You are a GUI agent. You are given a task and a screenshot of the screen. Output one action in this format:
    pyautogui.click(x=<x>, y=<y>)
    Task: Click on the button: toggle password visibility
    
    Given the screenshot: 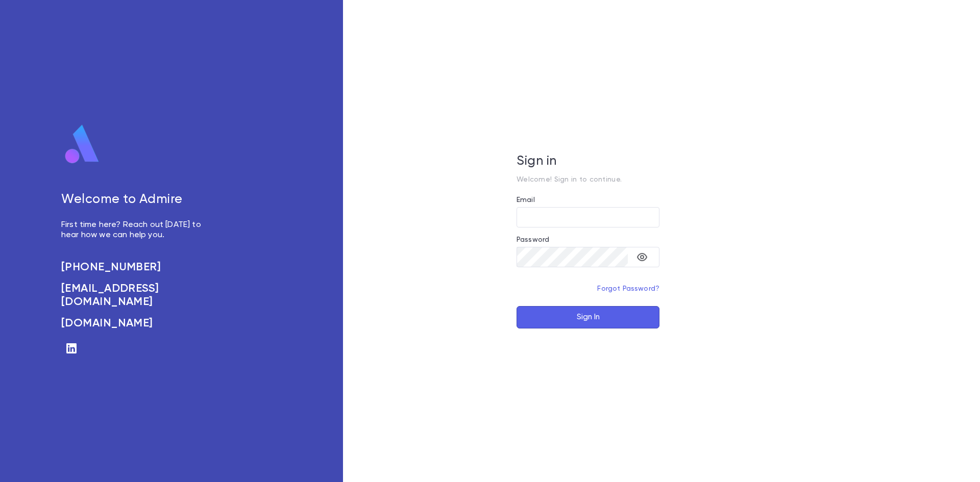 What is the action you would take?
    pyautogui.click(x=642, y=257)
    